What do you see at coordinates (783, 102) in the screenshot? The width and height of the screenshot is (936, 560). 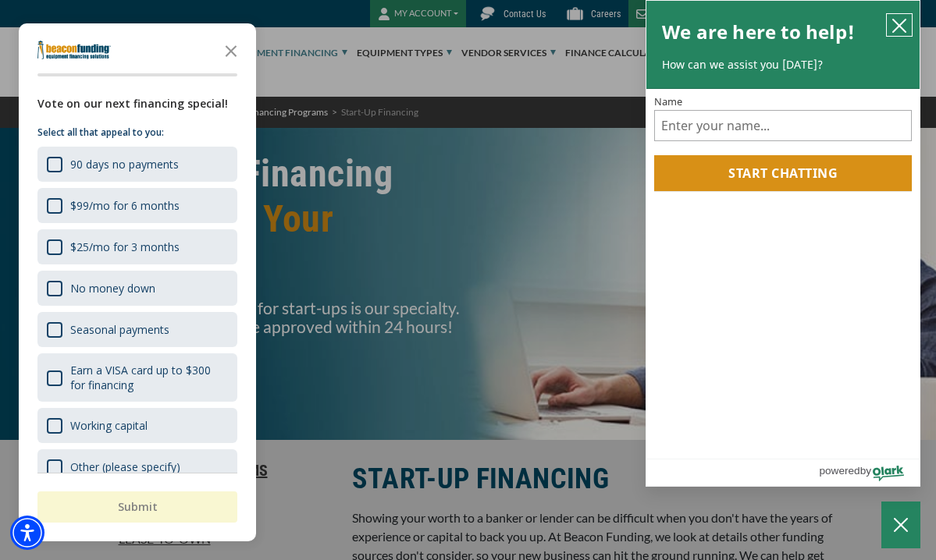 I see `label: Name` at bounding box center [783, 102].